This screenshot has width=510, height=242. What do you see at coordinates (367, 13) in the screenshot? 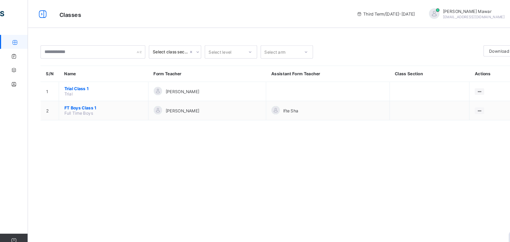
I see `span: session/term information` at bounding box center [367, 13].